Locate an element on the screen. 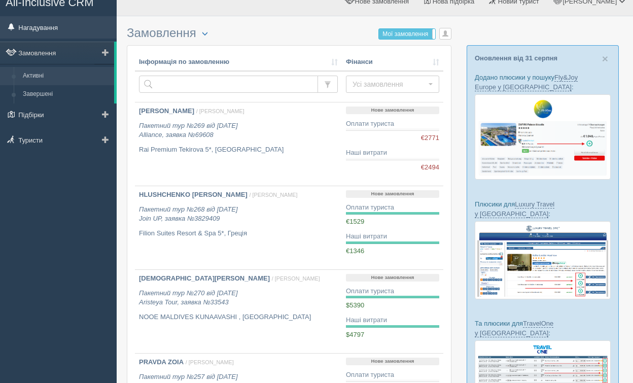 Image resolution: width=633 pixels, height=383 pixels. a: Завершені is located at coordinates (66, 94).